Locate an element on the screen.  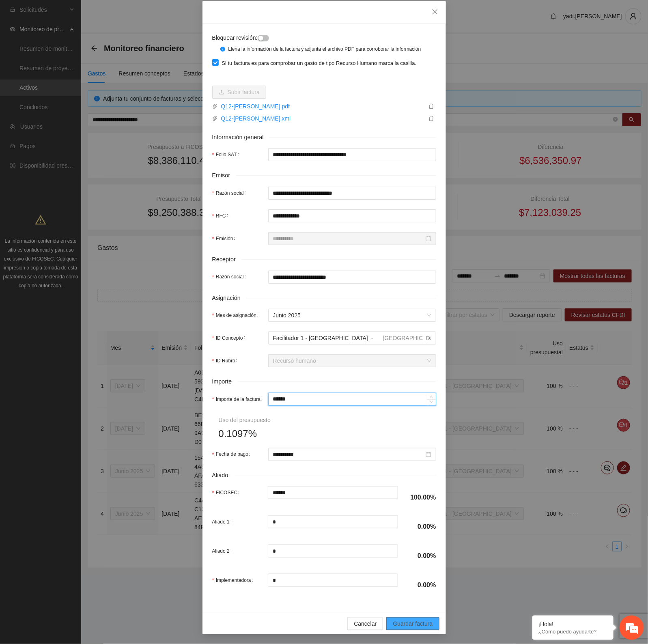
label: RFC: is located at coordinates (222, 216).